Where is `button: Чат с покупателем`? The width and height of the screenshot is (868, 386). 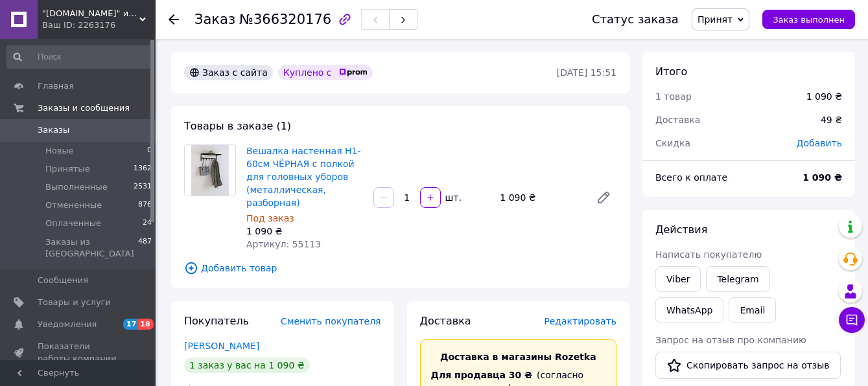 button: Чат с покупателем is located at coordinates (852, 320).